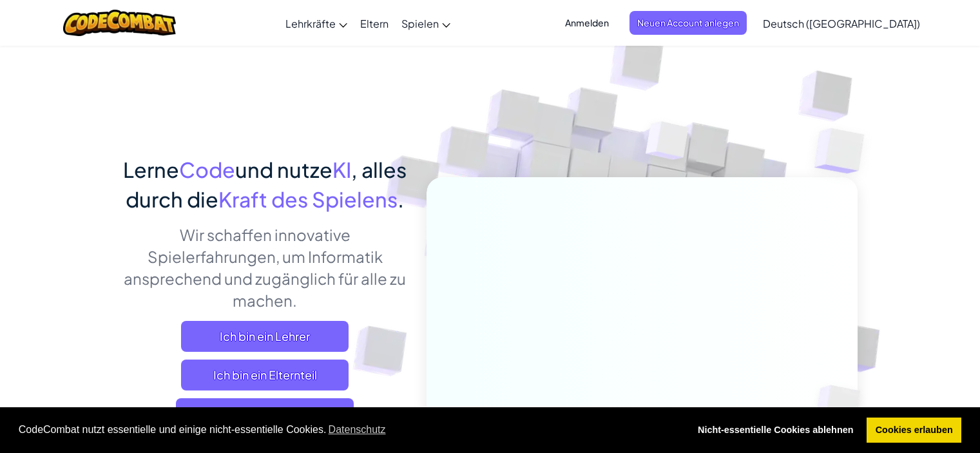 Image resolution: width=980 pixels, height=453 pixels. What do you see at coordinates (308, 199) in the screenshot?
I see `span: Kraft des Spielens` at bounding box center [308, 199].